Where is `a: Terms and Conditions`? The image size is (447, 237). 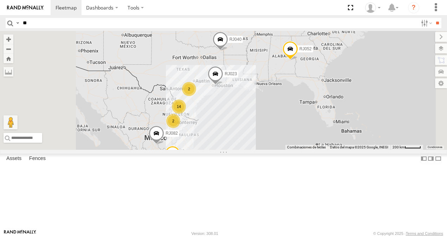
a: Terms and Conditions is located at coordinates (425, 234).